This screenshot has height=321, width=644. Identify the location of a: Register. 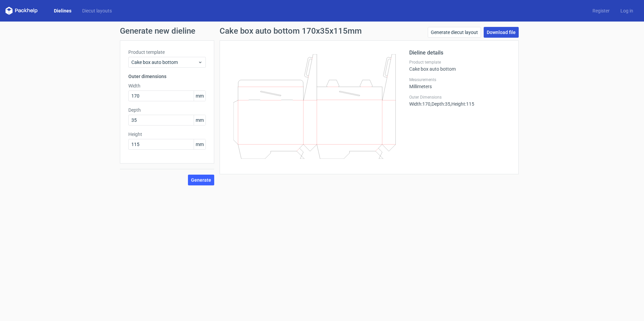
(601, 11).